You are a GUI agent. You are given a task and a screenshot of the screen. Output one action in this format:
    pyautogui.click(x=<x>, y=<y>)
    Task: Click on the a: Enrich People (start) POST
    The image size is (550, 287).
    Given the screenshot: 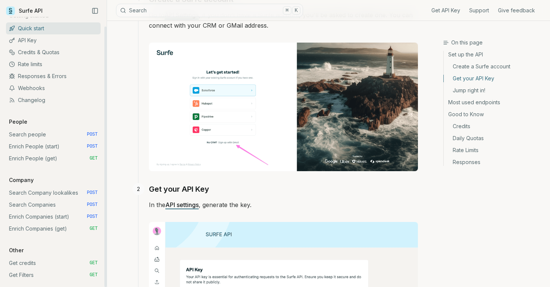 What is the action you would take?
    pyautogui.click(x=53, y=147)
    